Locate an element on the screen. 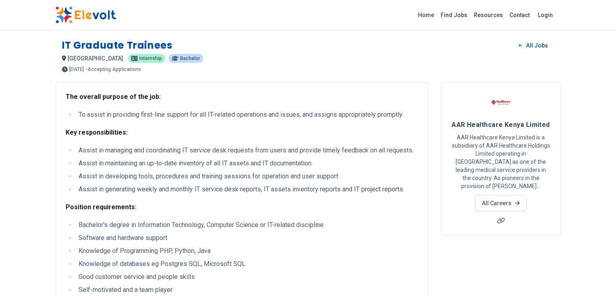 This screenshot has height=296, width=616. a: All Jobs is located at coordinates (533, 45).